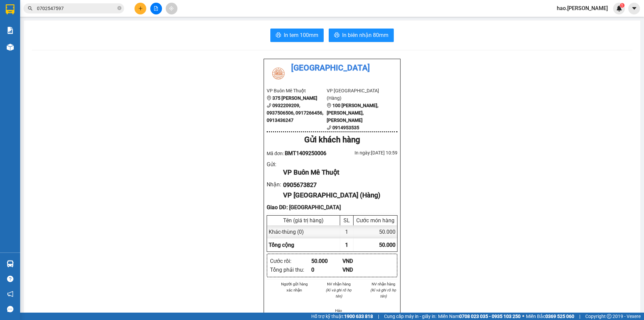  What do you see at coordinates (10, 294) in the screenshot?
I see `span: notification` at bounding box center [10, 294].